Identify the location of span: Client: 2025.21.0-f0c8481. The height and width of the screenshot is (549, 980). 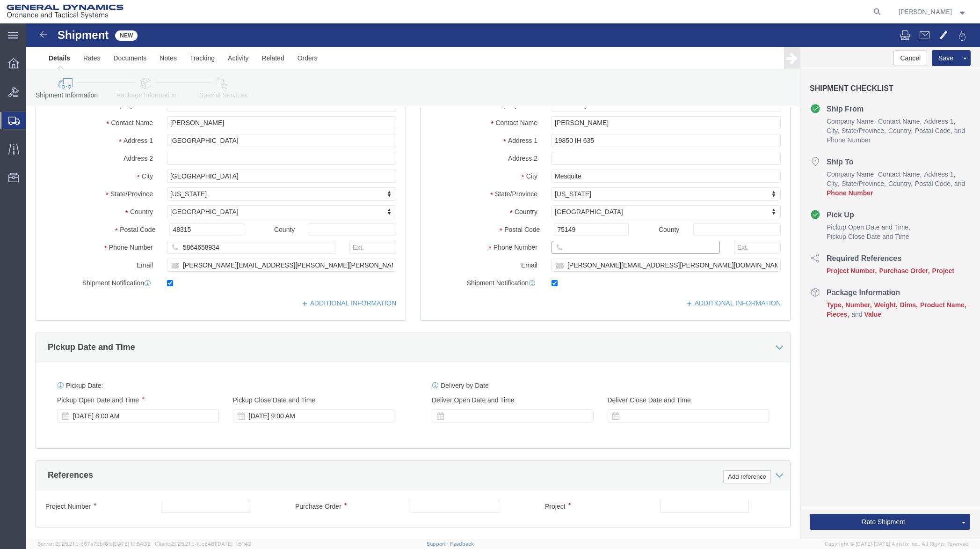
(203, 543).